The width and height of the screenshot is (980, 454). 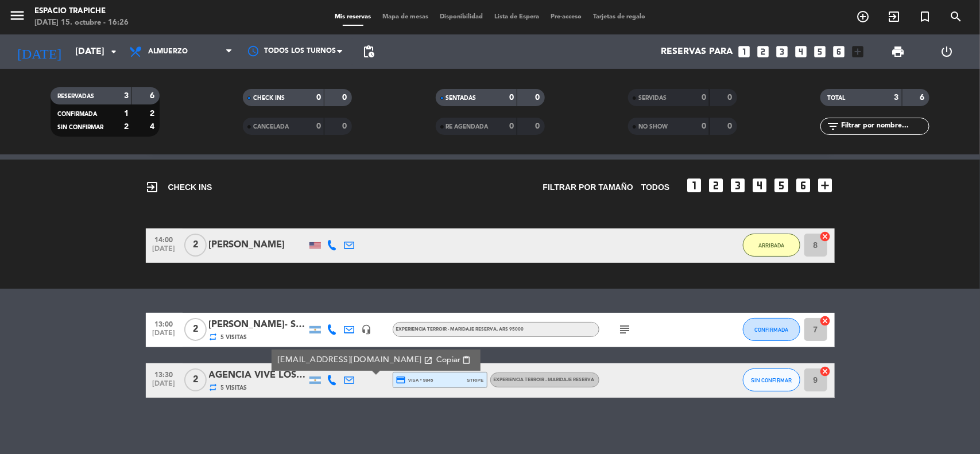 I want to click on span: stripe, so click(x=475, y=379).